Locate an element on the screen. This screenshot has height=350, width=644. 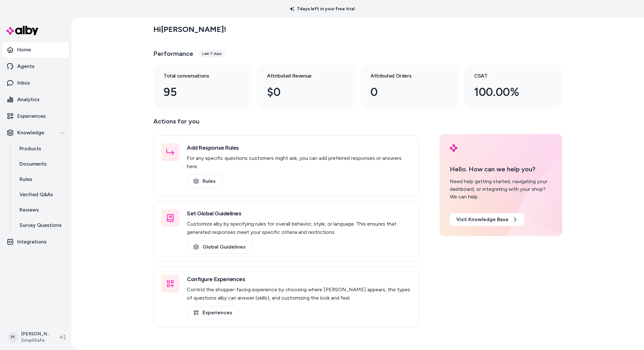
a: Verified Q&As is located at coordinates (41, 195).